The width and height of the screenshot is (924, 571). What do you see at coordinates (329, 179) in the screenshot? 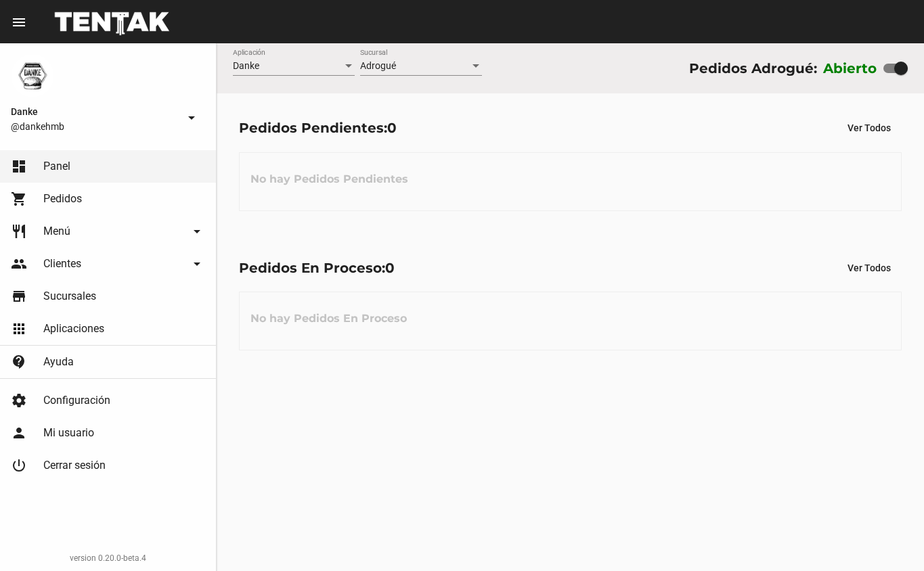
I see `h3: No hay Pedidos Pendientes` at bounding box center [329, 179].